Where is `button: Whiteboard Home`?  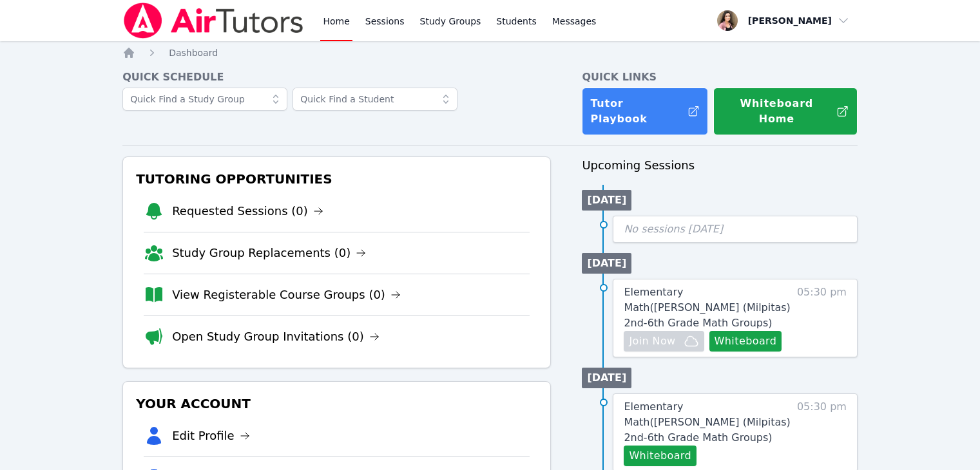 button: Whiteboard Home is located at coordinates (785, 112).